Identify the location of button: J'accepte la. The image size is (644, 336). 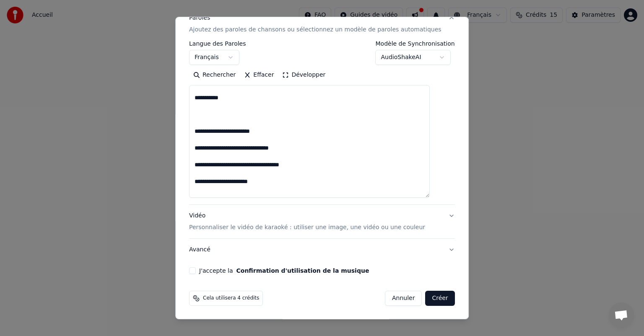
(303, 271).